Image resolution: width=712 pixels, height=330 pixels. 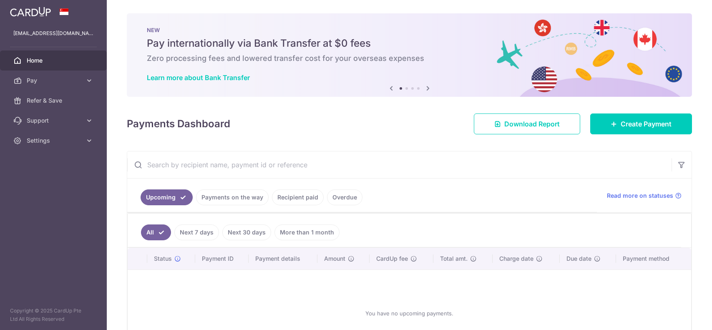 What do you see at coordinates (409, 43) in the screenshot?
I see `h5: Pay internationally via Bank Transfer at $0 fees` at bounding box center [409, 43].